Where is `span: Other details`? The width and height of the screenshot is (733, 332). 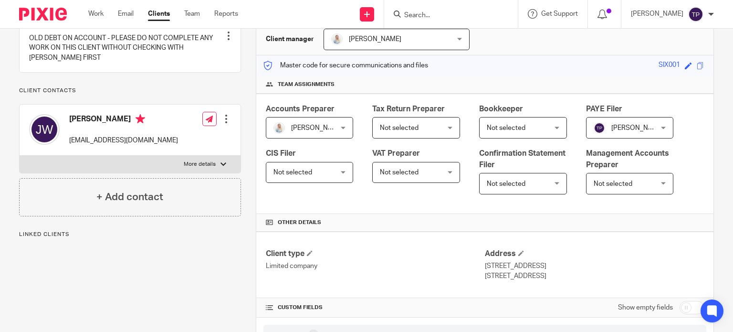
span: Other details is located at coordinates (299, 222).